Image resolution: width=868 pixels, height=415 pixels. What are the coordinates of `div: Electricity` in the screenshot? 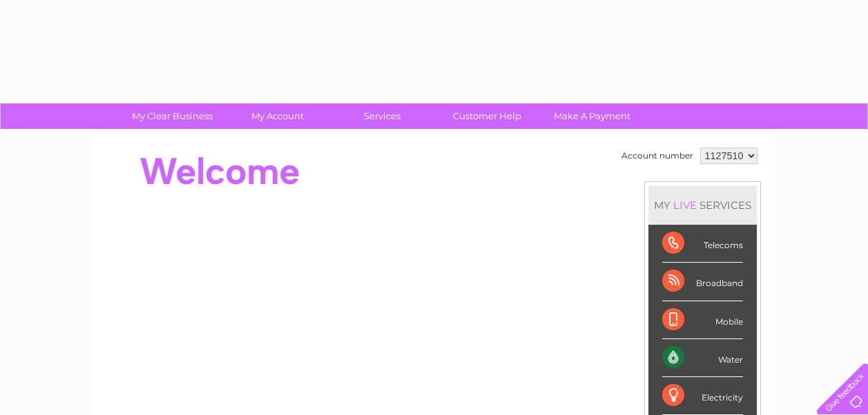 It's located at (702, 396).